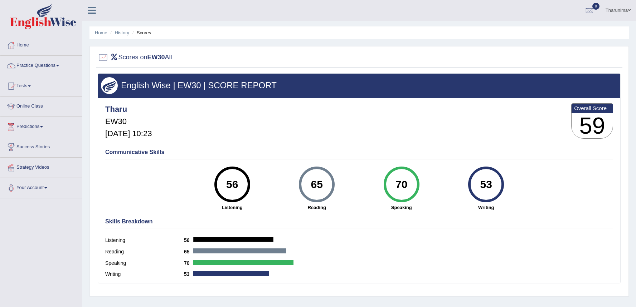 This screenshot has width=636, height=307. Describe the element at coordinates (486, 185) in the screenshot. I see `div: 53` at that location.